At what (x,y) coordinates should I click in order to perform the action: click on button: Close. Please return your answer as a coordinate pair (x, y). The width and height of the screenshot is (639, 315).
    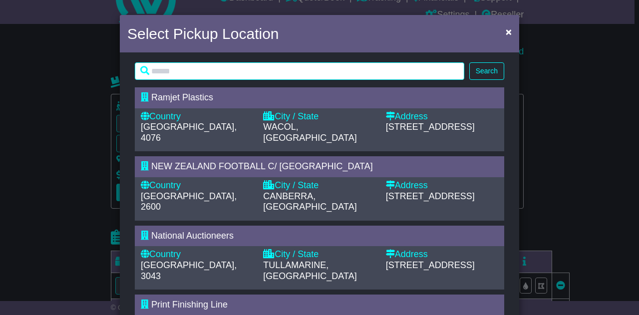
    Looking at the image, I should click on (509, 31).